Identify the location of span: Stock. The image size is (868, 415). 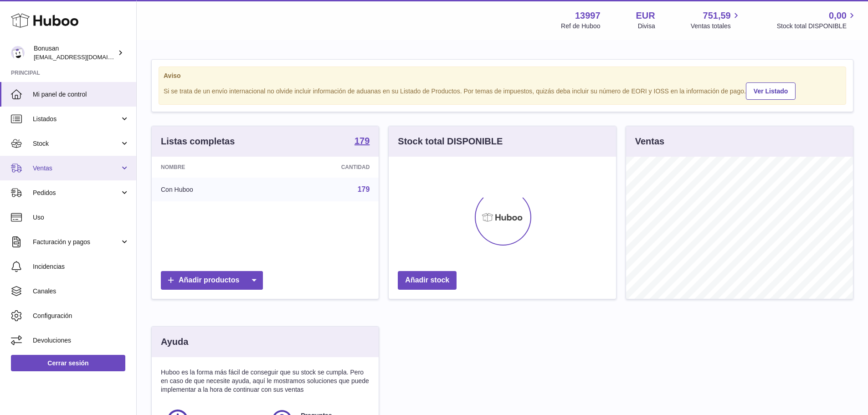
(76, 143).